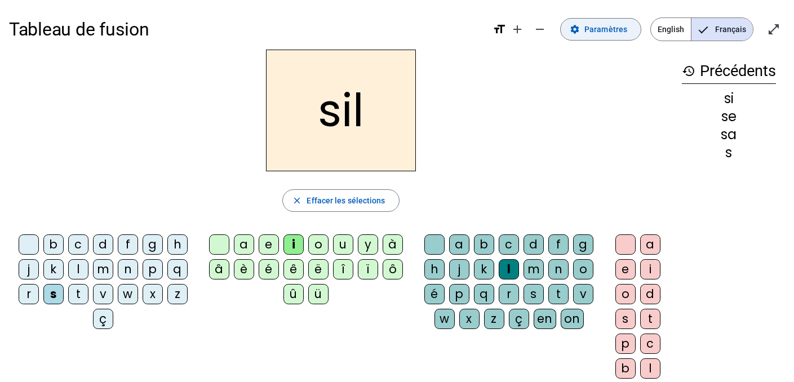  Describe the element at coordinates (393, 269) in the screenshot. I see `div: ô` at that location.